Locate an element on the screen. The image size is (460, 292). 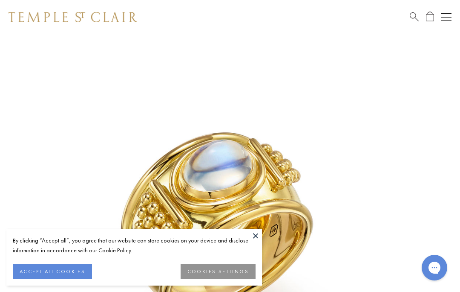
button: Open navigation is located at coordinates (447, 17).